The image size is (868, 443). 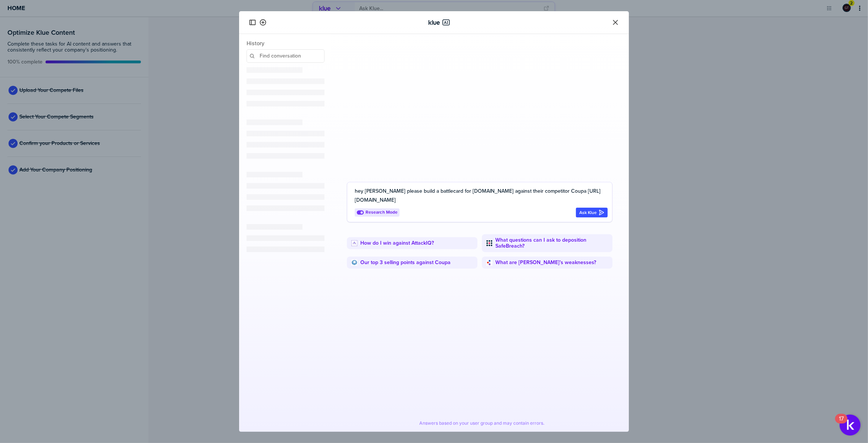 I want to click on button: Ask Klue, so click(x=592, y=213).